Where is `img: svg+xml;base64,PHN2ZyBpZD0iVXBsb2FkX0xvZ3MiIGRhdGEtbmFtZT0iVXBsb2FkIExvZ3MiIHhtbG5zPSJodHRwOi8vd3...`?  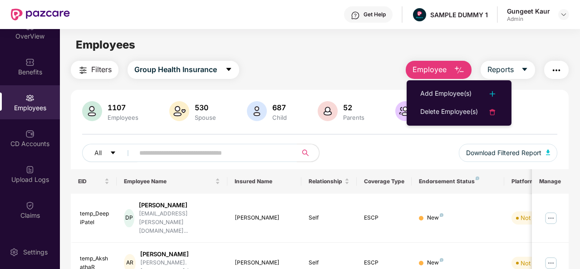 img: svg+xml;base64,PHN2ZyBpZD0iVXBsb2FkX0xvZ3MiIGRhdGEtbmFtZT0iVXBsb2FkIExvZ3MiIHhtbG5zPSJodHRwOi8vd3... is located at coordinates (30, 170).